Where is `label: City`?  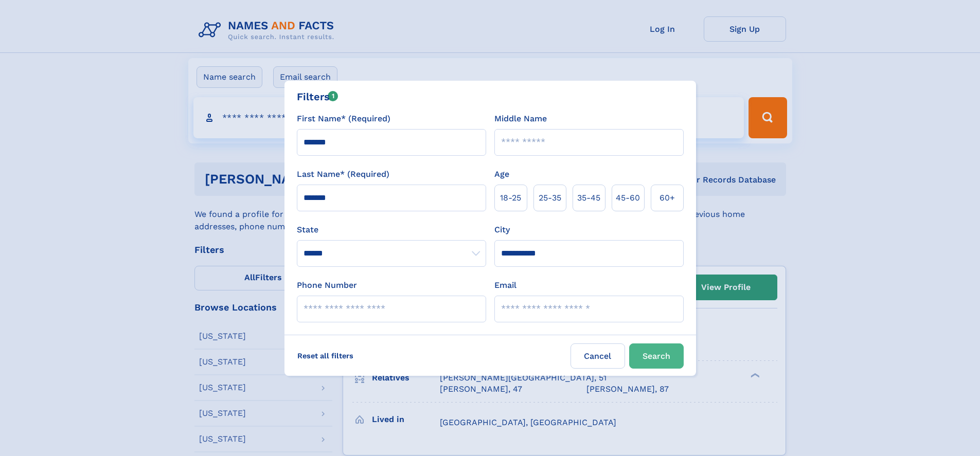
label: City is located at coordinates (502, 230).